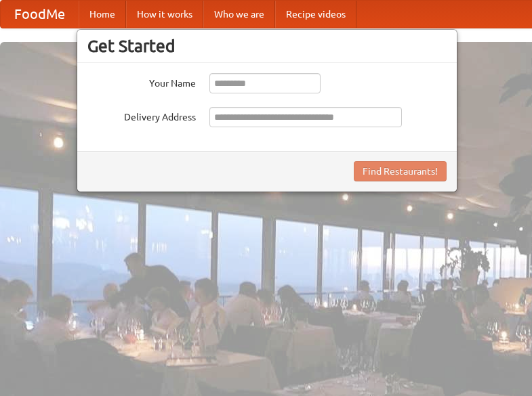 This screenshot has width=532, height=396. Describe the element at coordinates (400, 171) in the screenshot. I see `button: Find Restaurants!` at that location.